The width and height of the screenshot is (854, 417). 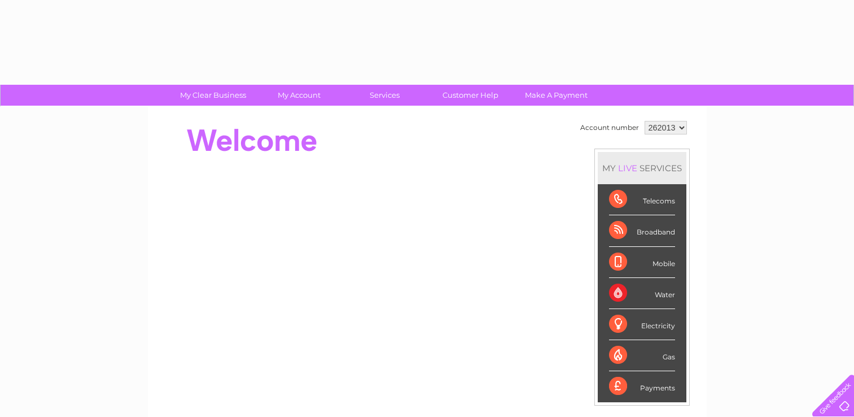 I want to click on div: MY SERVICES, so click(x=642, y=168).